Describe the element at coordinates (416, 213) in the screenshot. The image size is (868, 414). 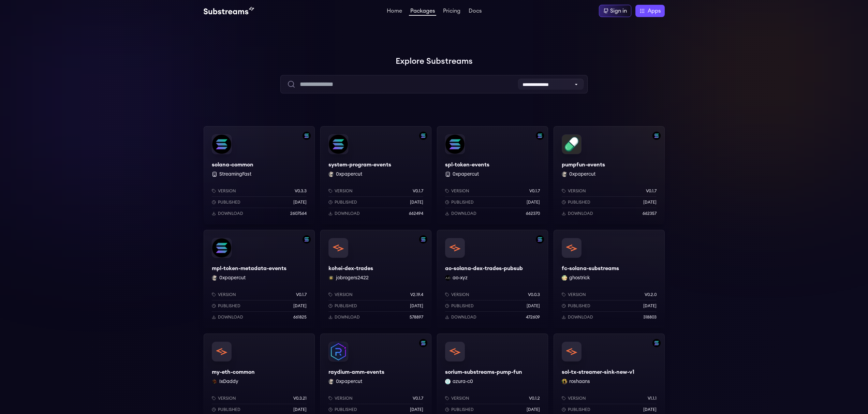
I see `p: 662494` at that location.